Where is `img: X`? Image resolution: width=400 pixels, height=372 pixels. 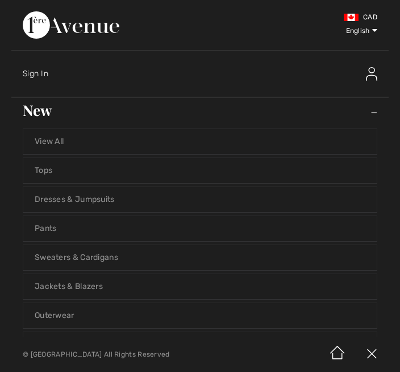 img: X is located at coordinates (372, 354).